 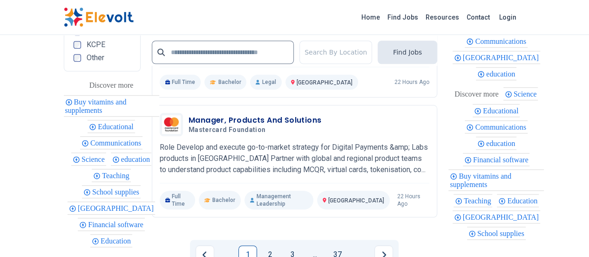 What do you see at coordinates (443, 17) in the screenshot?
I see `a: Resources` at bounding box center [443, 17].